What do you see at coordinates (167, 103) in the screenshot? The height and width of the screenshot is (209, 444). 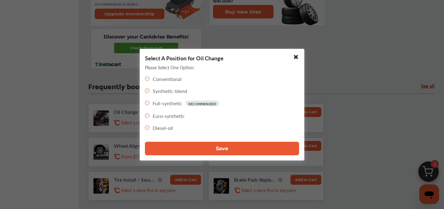 I see `label: Full-synthetic` at bounding box center [167, 103].